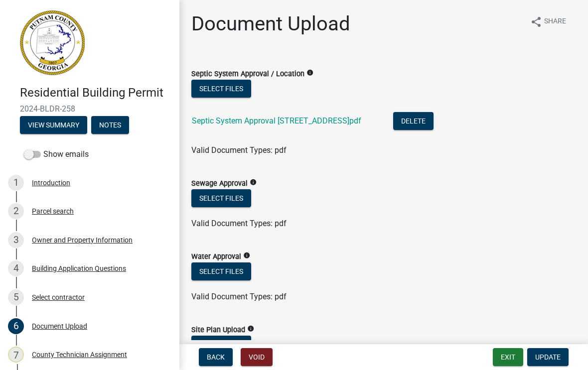  Describe the element at coordinates (60, 326) in the screenshot. I see `div: Document Upload` at that location.